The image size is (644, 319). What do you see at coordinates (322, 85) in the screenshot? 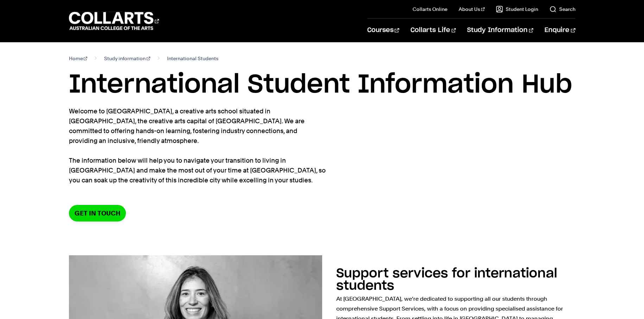
I see `h1: International Student Information Hub` at bounding box center [322, 85].